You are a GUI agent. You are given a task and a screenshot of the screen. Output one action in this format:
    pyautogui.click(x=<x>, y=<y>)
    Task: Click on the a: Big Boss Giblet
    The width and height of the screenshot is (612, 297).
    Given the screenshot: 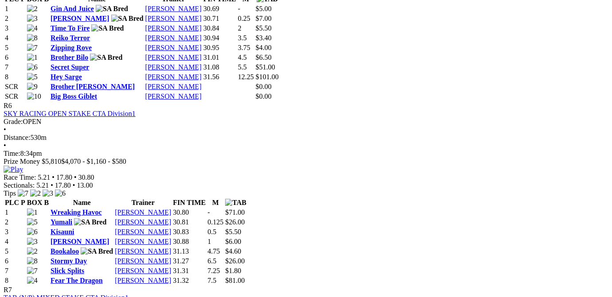 What is the action you would take?
    pyautogui.click(x=74, y=96)
    